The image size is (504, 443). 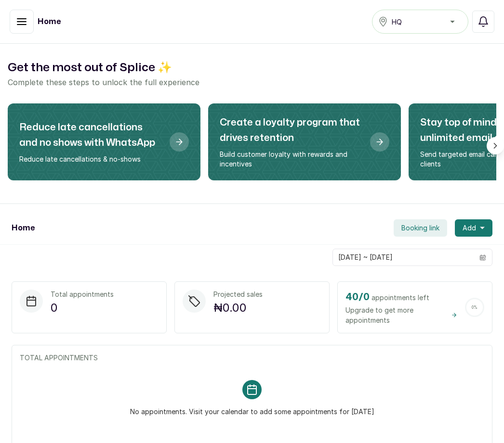 I want to click on button: Booking link, so click(x=420, y=228).